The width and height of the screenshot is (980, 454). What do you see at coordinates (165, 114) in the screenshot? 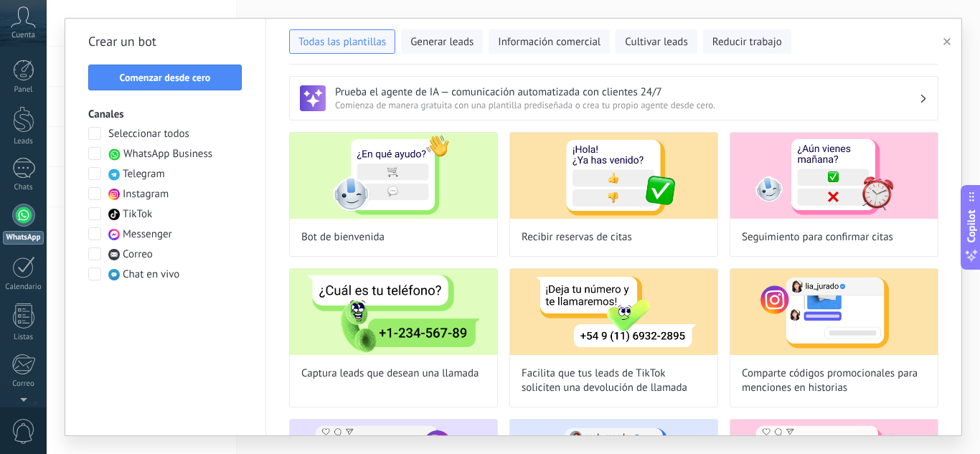
I see `h3: Canales` at bounding box center [165, 114].